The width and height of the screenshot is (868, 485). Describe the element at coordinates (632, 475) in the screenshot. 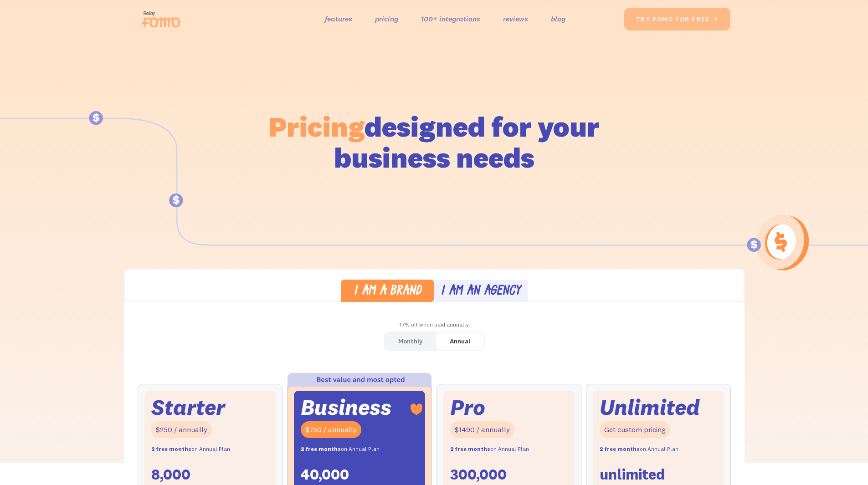

I see `div: unlimited` at that location.